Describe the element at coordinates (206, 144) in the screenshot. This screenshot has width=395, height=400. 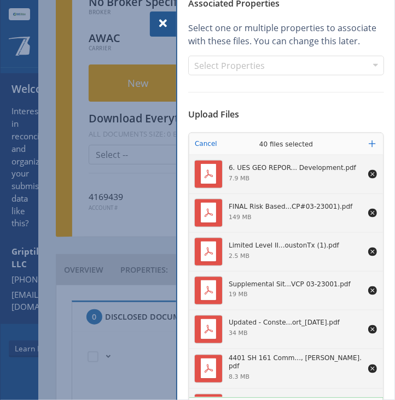
I see `button: Cancel` at that location.